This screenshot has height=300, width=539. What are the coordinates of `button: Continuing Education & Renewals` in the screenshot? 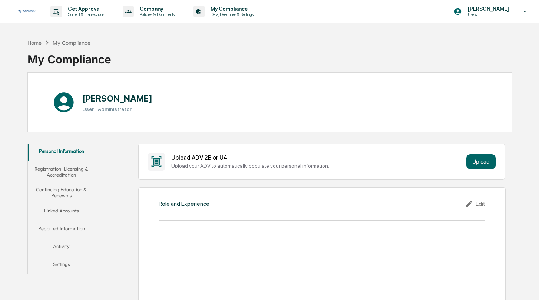 It's located at (62, 192).